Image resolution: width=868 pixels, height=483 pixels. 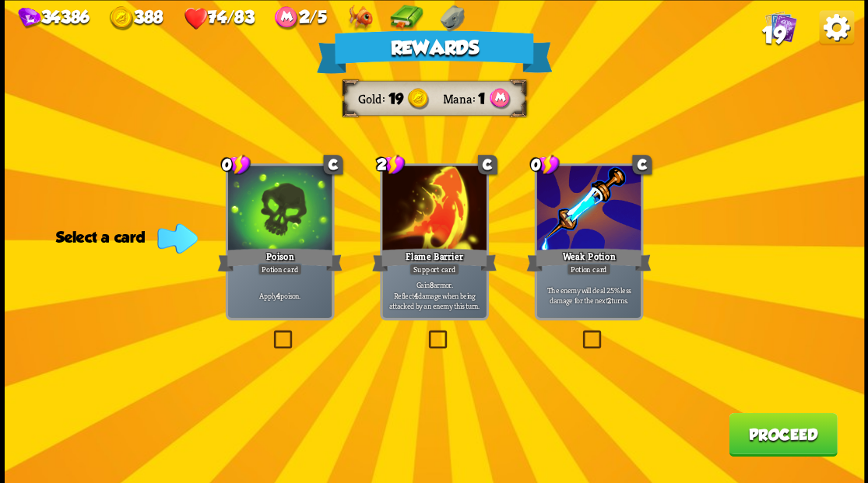 I want to click on div: Health, so click(x=218, y=18).